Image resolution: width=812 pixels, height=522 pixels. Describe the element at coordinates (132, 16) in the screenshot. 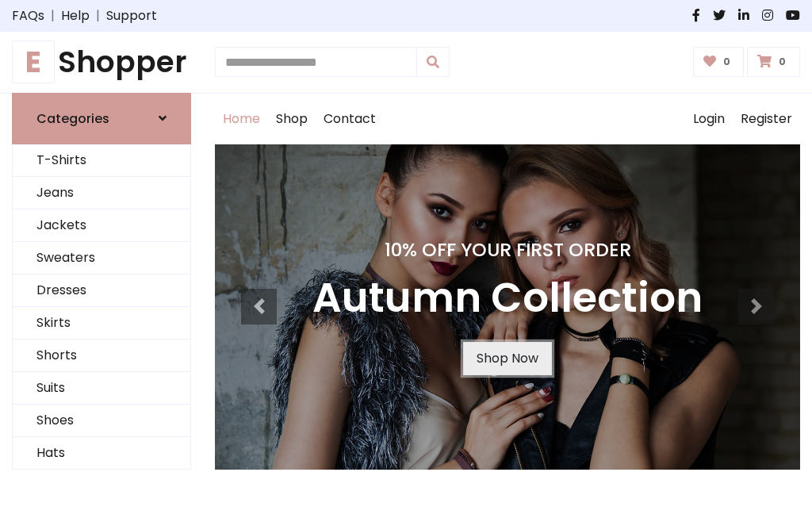

I see `a: Support` at that location.